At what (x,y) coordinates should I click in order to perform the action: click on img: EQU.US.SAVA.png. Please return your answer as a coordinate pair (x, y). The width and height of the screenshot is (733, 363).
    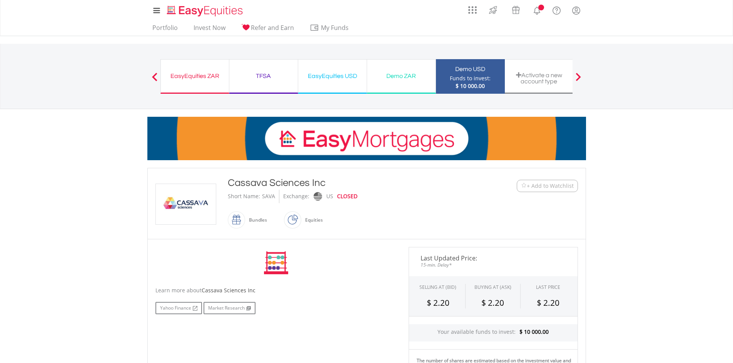
    Looking at the image, I should click on (186, 204).